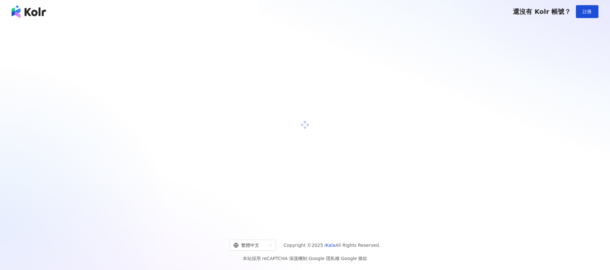  Describe the element at coordinates (587, 12) in the screenshot. I see `span: 註冊` at that location.